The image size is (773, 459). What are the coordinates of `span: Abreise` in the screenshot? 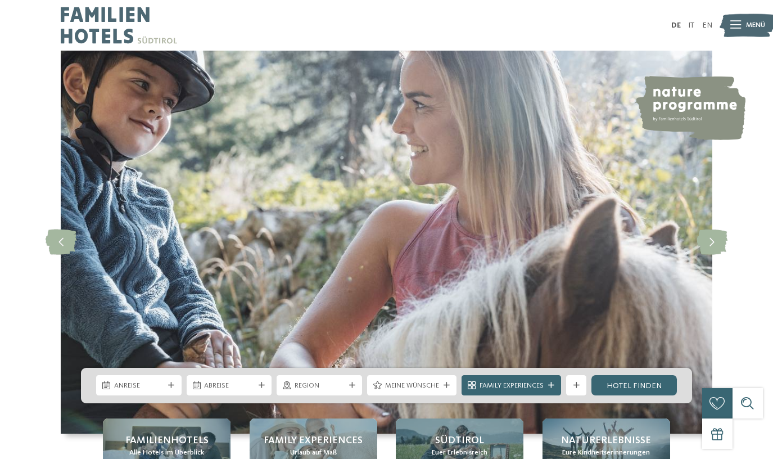 It's located at (229, 385).